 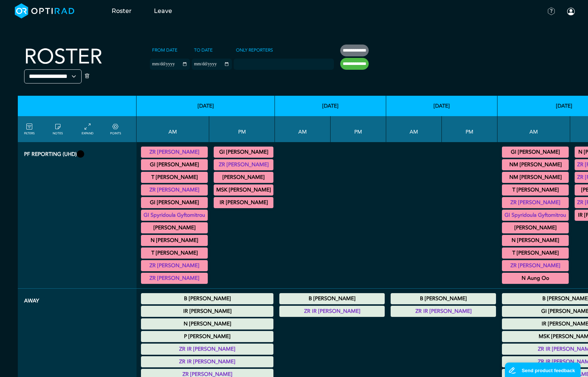 What do you see at coordinates (207, 362) in the screenshot?
I see `div: Other Leave 00:00 - 23:59` at bounding box center [207, 362].